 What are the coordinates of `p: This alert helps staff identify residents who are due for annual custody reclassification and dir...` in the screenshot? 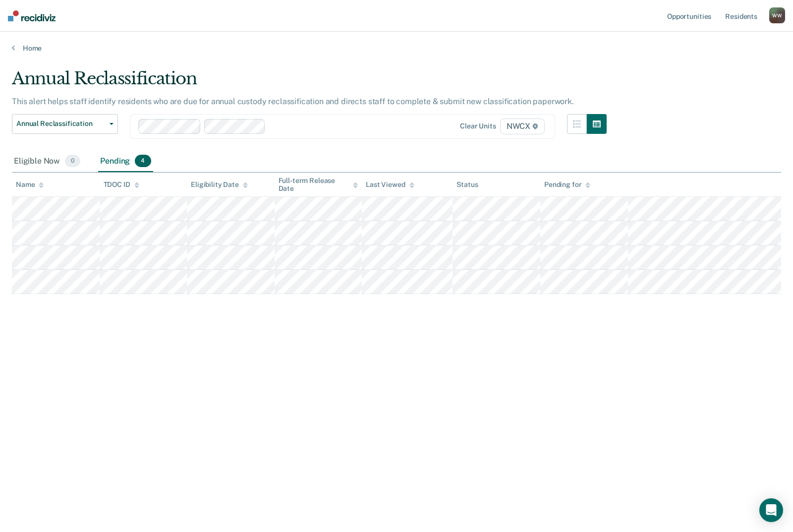 It's located at (293, 101).